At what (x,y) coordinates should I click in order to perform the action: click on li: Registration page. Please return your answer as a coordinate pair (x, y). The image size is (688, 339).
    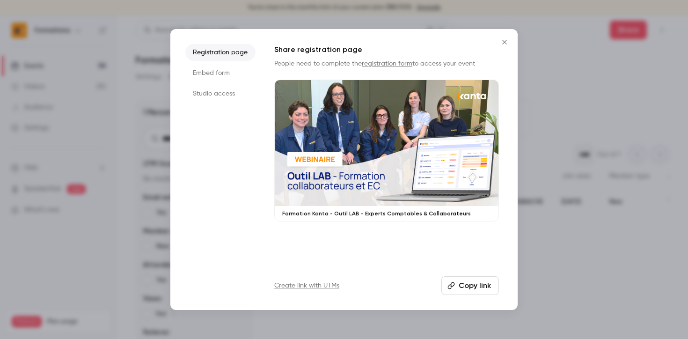
    Looking at the image, I should click on (221, 52).